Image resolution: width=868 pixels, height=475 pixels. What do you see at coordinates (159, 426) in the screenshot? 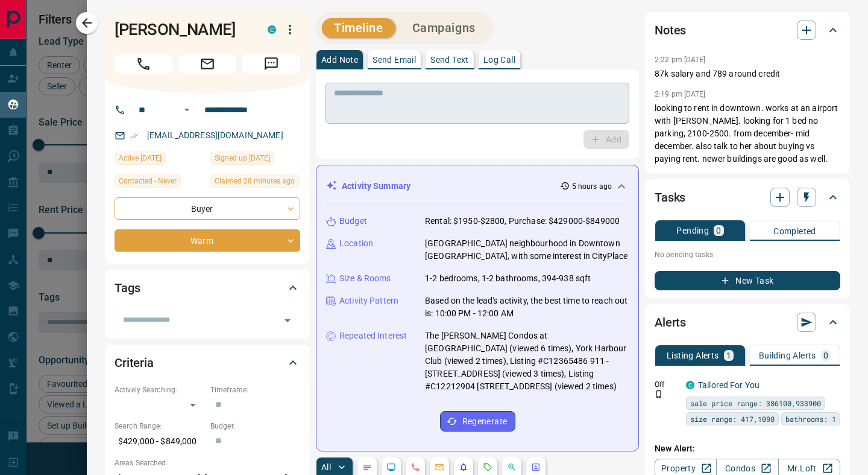
I see `p: Search Range:` at bounding box center [159, 426].